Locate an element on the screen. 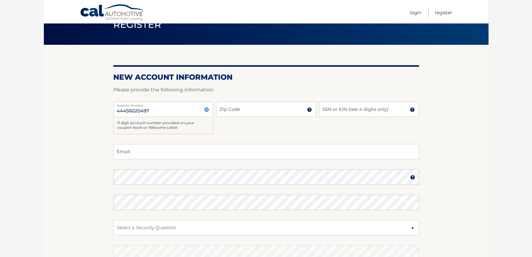 This screenshot has height=257, width=532. div: 11 digit account number provided on your coupon book or Welcome Letter is located at coordinates (163, 125).